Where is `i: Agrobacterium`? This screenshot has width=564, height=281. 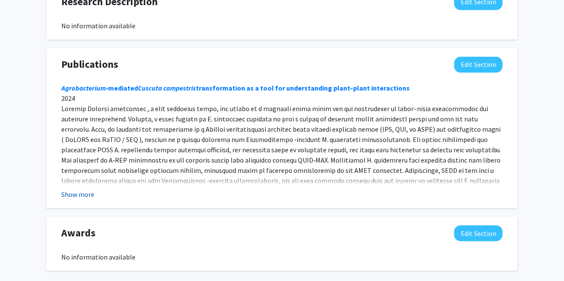 i: Agrobacterium is located at coordinates (84, 88).